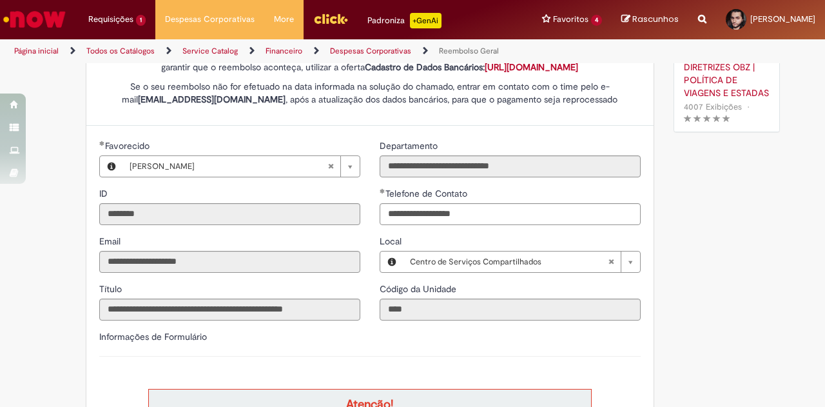  I want to click on button: Local, Visualizar este registro Centro de Serviços Compartilhados, so click(392, 262).